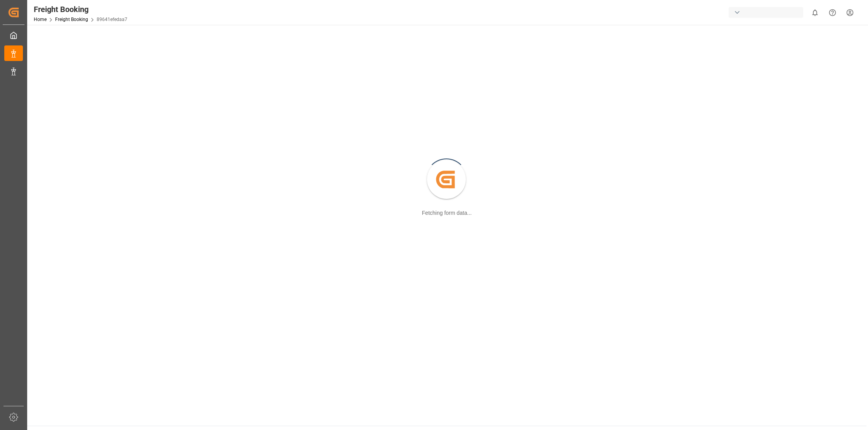 Image resolution: width=868 pixels, height=430 pixels. I want to click on div: Freight Booking, so click(80, 9).